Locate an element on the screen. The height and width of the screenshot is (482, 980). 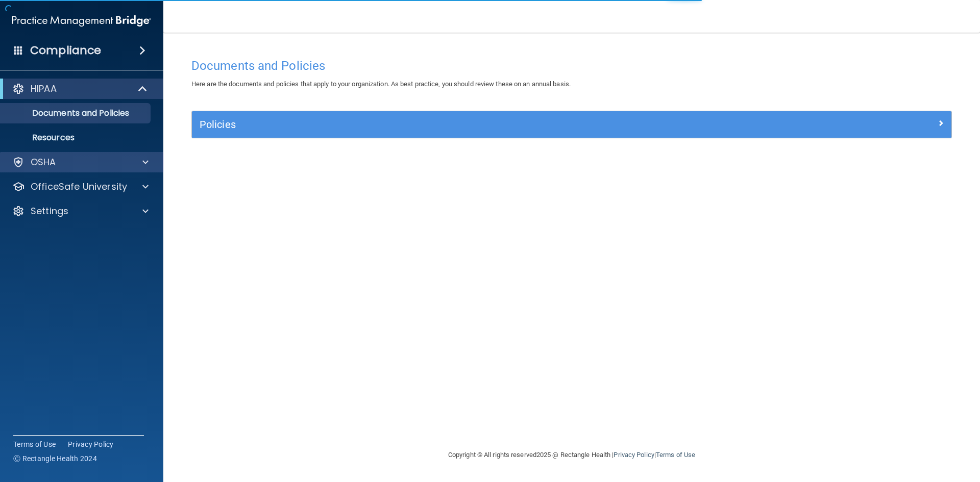
p: Resources is located at coordinates (76, 138).